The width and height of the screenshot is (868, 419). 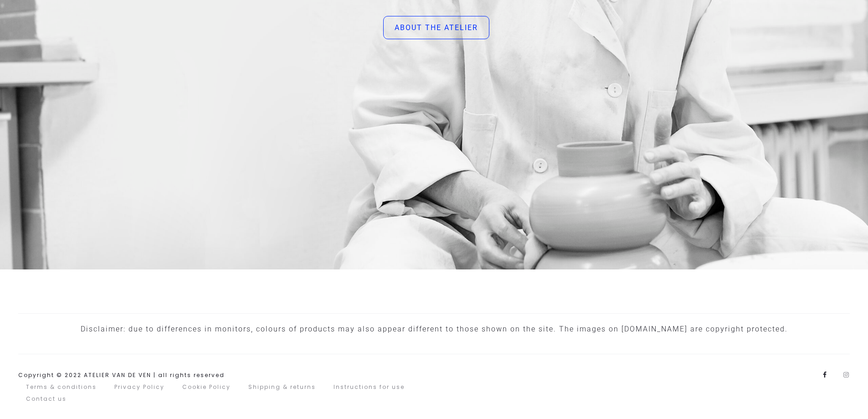 What do you see at coordinates (436, 28) in the screenshot?
I see `a: ABOUT THE ATELIER` at bounding box center [436, 28].